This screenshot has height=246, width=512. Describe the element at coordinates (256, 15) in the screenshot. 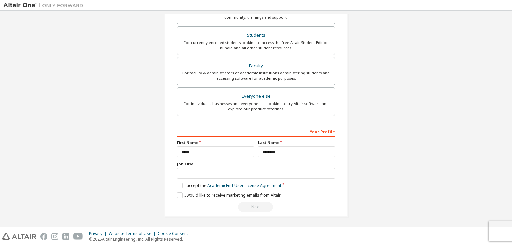

I see `div: For existing customers looking to access software downloads, HPC resources, community, trainings ...` at that location.